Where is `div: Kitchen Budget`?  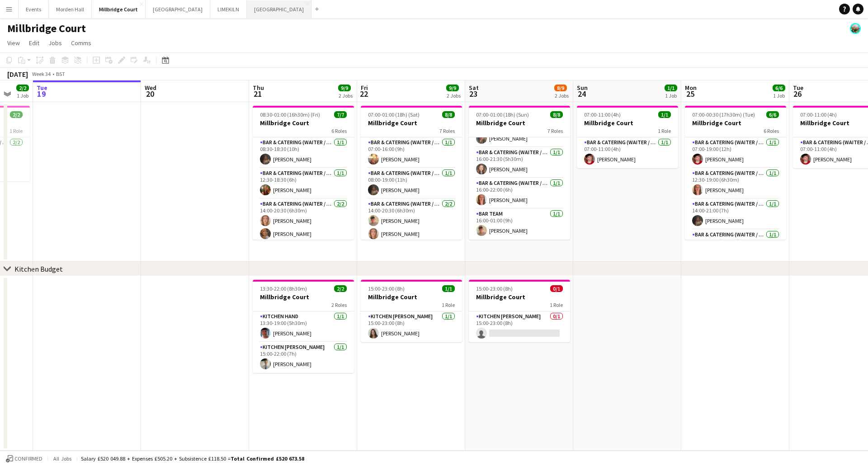
div: Kitchen Budget is located at coordinates (38, 269).